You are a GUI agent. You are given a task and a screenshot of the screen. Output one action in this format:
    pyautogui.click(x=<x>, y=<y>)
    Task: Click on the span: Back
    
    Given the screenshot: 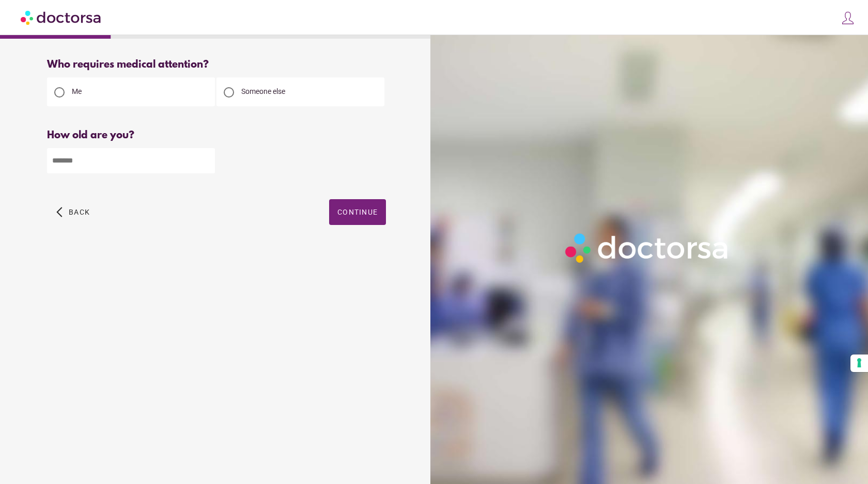 What is the action you would take?
    pyautogui.click(x=79, y=212)
    